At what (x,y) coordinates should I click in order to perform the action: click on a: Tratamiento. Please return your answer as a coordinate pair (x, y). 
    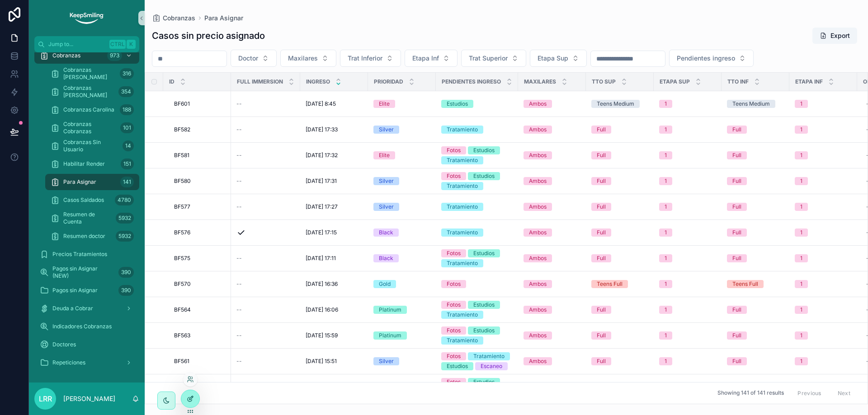
    Looking at the image, I should click on (477, 233).